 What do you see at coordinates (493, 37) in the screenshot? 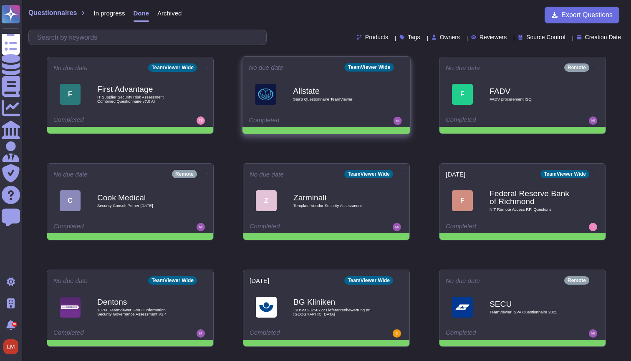
I see `span: Reviewers` at bounding box center [493, 37].